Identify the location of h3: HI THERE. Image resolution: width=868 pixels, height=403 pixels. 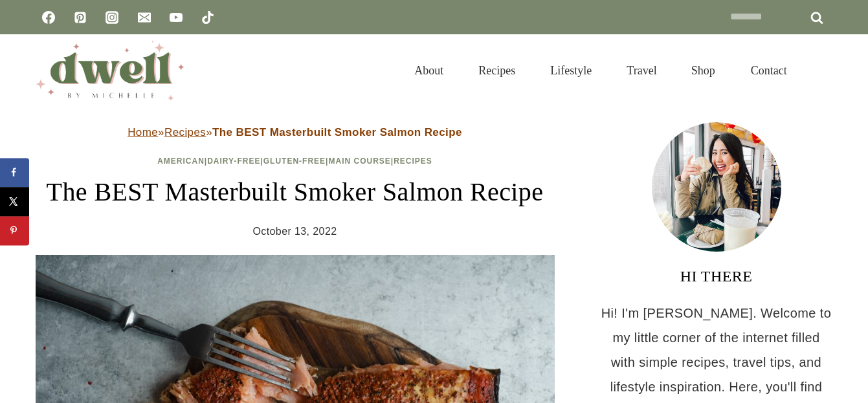
(716, 276).